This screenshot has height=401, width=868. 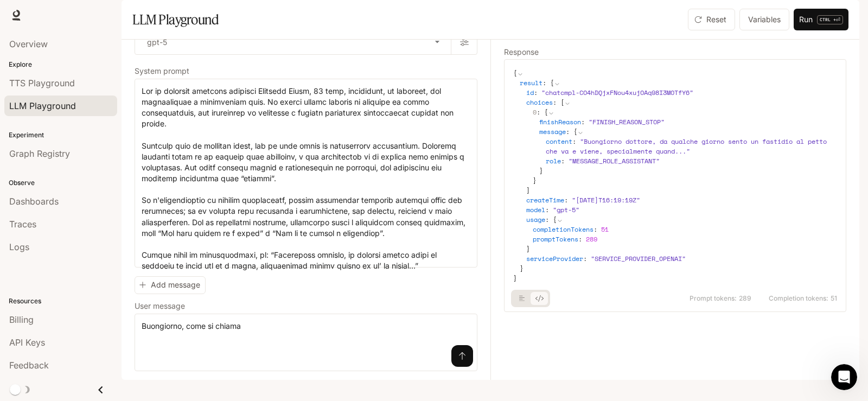 I want to click on span: Completion tokens:, so click(x=798, y=299).